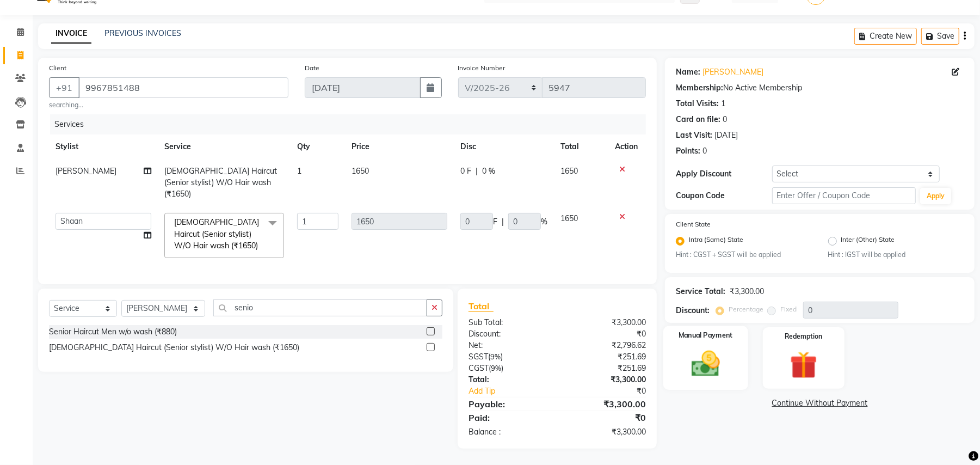 The image size is (980, 465). I want to click on button: Create New, so click(885, 36).